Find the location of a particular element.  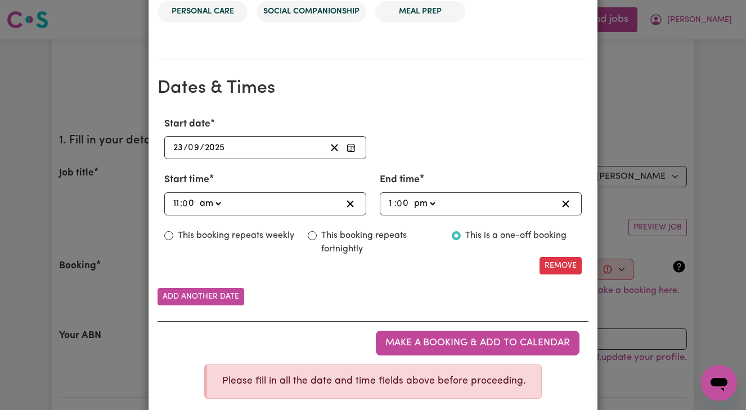

button: Add another date is located at coordinates (201, 296).